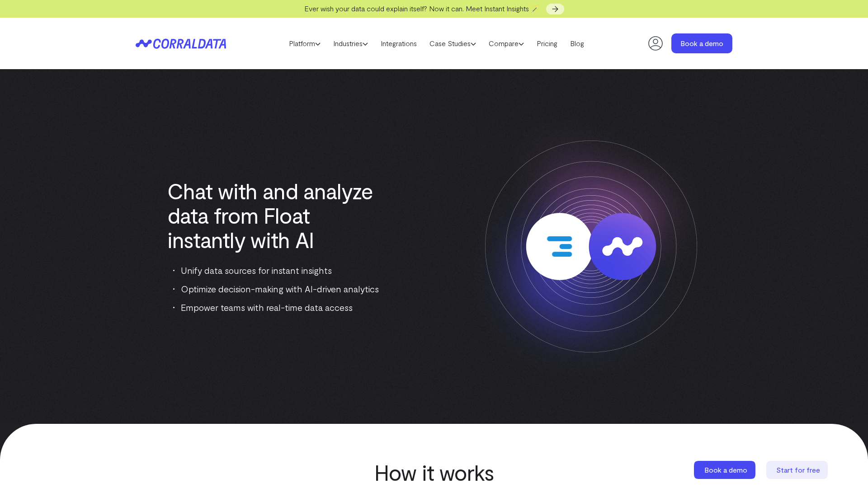 Image resolution: width=868 pixels, height=488 pixels. What do you see at coordinates (398, 43) in the screenshot?
I see `a: Integrations` at bounding box center [398, 43].